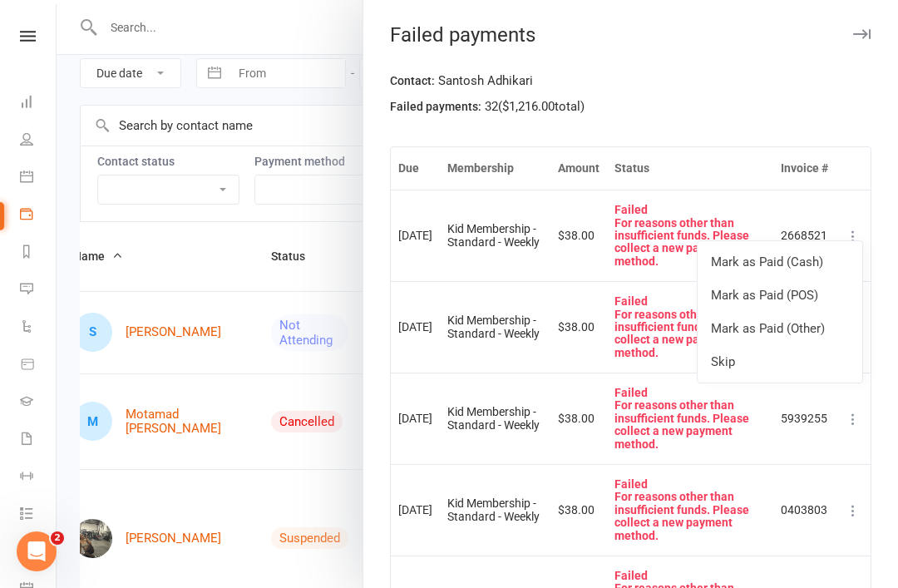  Describe the element at coordinates (38, 103) in the screenshot. I see `a: Dashboard` at that location.